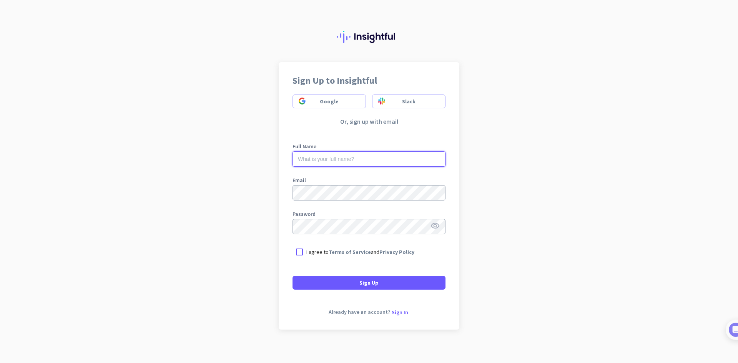  What do you see at coordinates (369, 283) in the screenshot?
I see `span: Sign Up` at bounding box center [369, 283].